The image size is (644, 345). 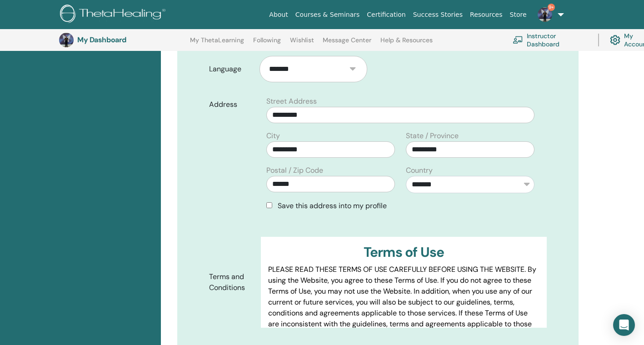 What do you see at coordinates (550, 40) in the screenshot?
I see `a: Instructor Dashboard` at bounding box center [550, 40].